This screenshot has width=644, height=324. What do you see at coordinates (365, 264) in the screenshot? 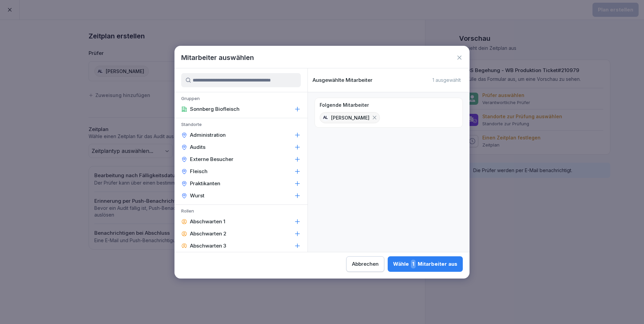
I see `div: Abbrechen` at bounding box center [365, 264].